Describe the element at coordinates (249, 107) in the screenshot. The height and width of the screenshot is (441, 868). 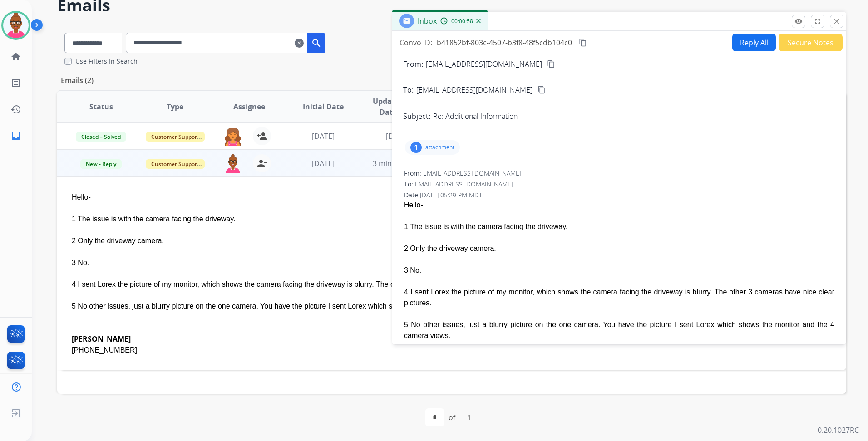
I see `span: Assignee` at that location.